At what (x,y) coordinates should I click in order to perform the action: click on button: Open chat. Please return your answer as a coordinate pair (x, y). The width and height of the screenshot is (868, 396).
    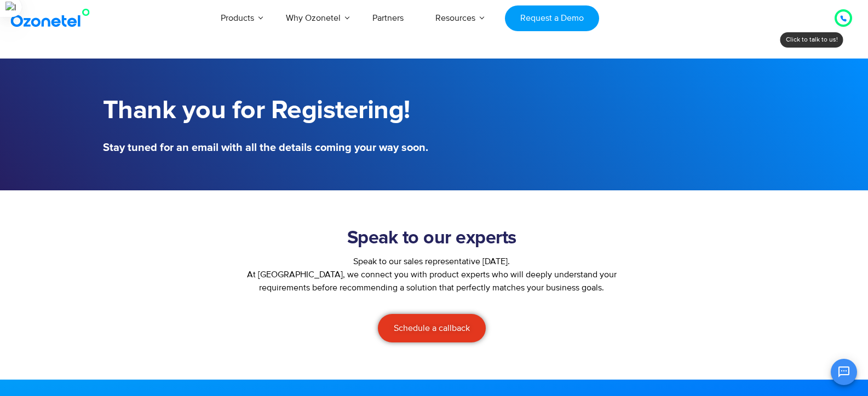
    Looking at the image, I should click on (844, 372).